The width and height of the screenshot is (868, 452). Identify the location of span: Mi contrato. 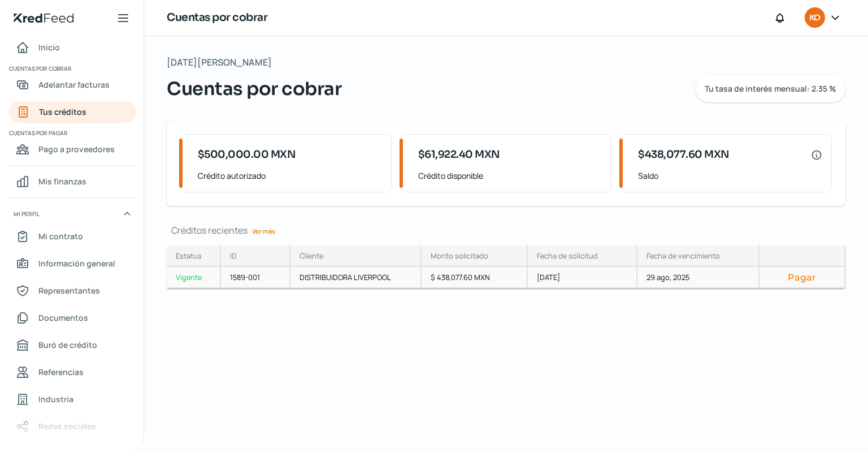
(60, 236).